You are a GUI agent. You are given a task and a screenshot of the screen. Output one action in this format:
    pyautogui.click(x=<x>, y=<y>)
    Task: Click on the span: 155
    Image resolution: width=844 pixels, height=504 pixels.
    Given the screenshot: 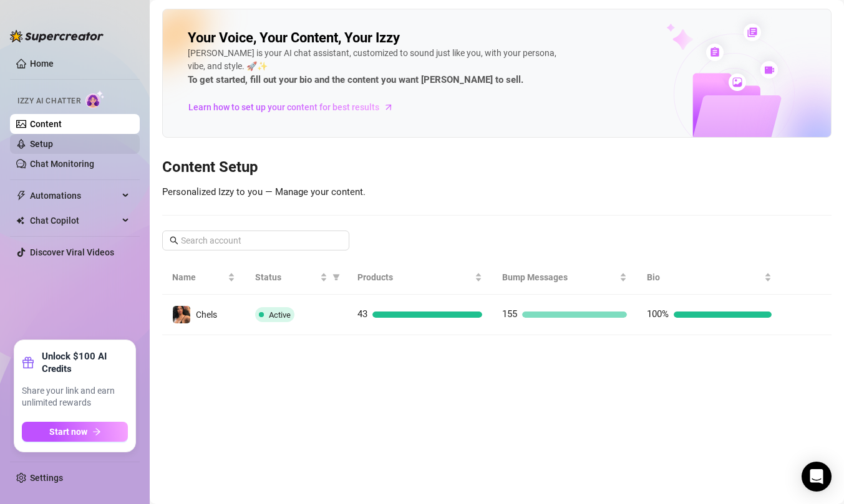 What is the action you would take?
    pyautogui.click(x=509, y=314)
    